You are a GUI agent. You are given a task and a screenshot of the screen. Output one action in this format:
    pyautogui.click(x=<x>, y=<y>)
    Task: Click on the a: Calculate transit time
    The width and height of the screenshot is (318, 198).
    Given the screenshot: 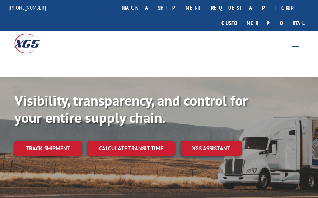 What is the action you would take?
    pyautogui.click(x=131, y=148)
    